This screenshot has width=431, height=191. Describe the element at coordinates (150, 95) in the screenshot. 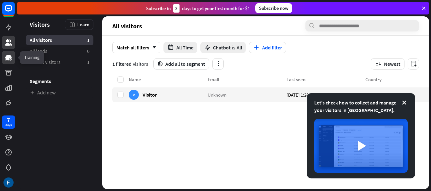

I see `span: Visitor` at that location.